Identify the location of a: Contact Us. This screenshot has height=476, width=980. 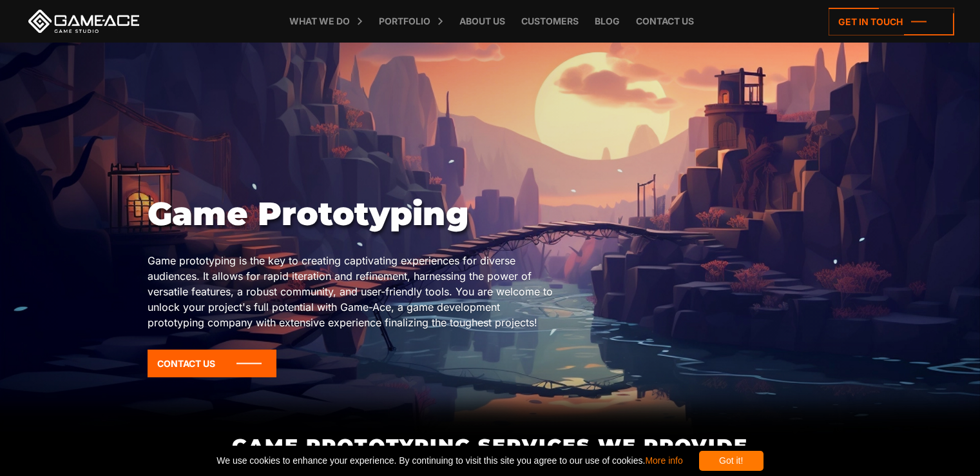
(212, 363).